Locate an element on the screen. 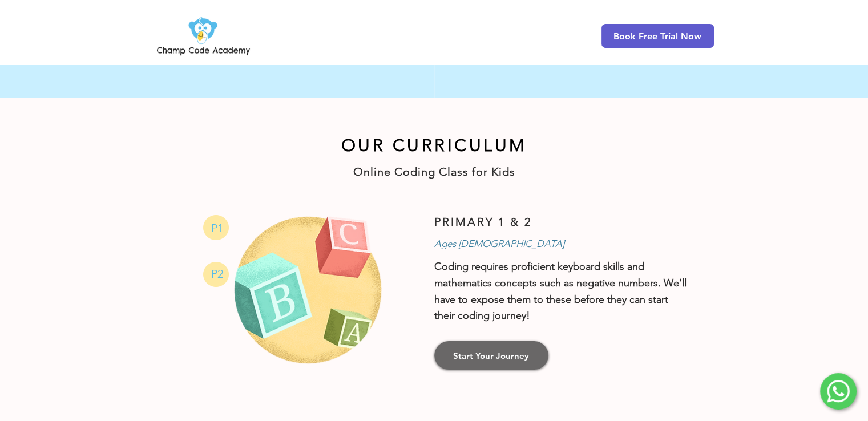 The width and height of the screenshot is (868, 421). span: Start Your Journey is located at coordinates (491, 356).